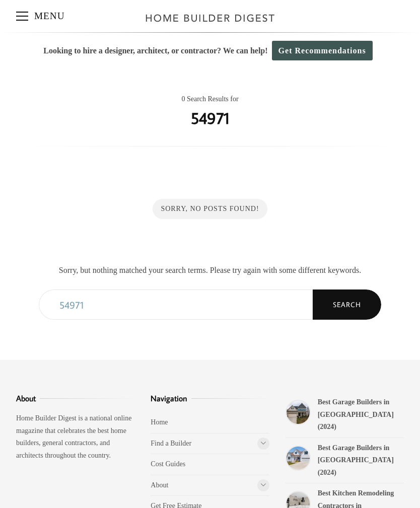 The height and width of the screenshot is (508, 420). What do you see at coordinates (298, 413) in the screenshot?
I see `a: Best Garage Builders in Suffolk (2024)` at bounding box center [298, 413].